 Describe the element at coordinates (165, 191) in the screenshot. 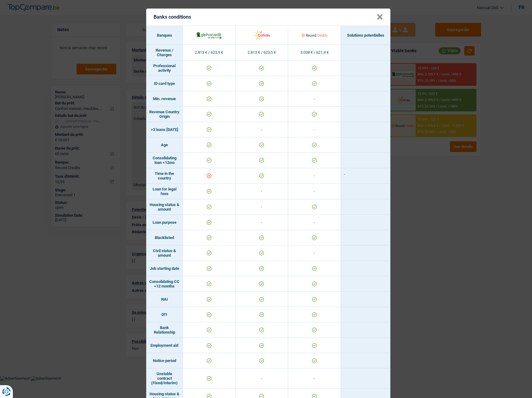

I see `td: Loan for legal fees` at that location.